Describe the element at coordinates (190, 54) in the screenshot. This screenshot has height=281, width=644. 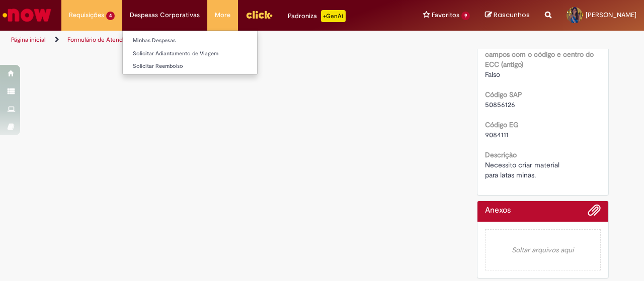
I see `a: Solicitar Adiantamento de Viagem` at that location.